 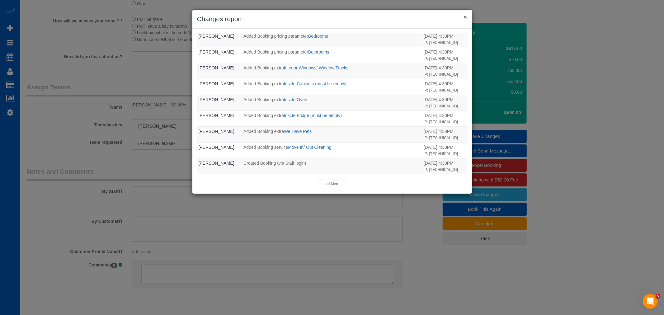 I want to click on sui-modal: Changes report, so click(x=332, y=102).